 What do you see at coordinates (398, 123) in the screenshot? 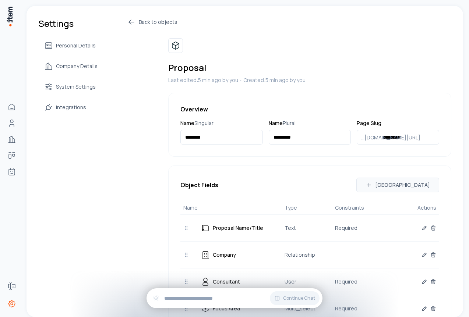
I see `p: Page Slug` at bounding box center [398, 123].